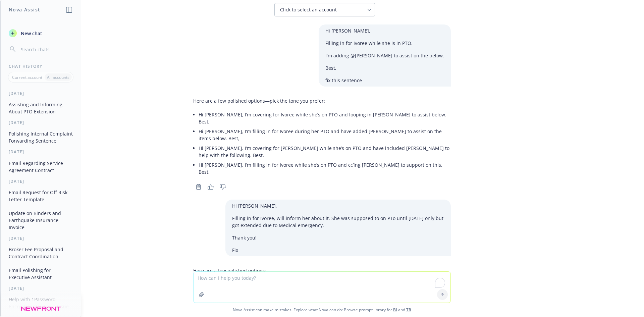 This screenshot has height=317, width=644. Describe the element at coordinates (40, 66) in the screenshot. I see `div: Chat History` at that location.